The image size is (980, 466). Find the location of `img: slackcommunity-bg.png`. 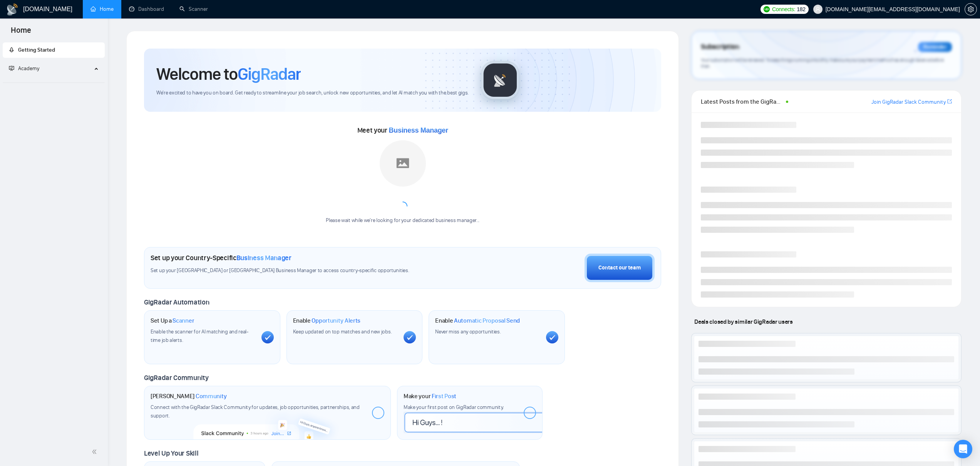

img: slackcommunity-bg.png is located at coordinates (267, 422).